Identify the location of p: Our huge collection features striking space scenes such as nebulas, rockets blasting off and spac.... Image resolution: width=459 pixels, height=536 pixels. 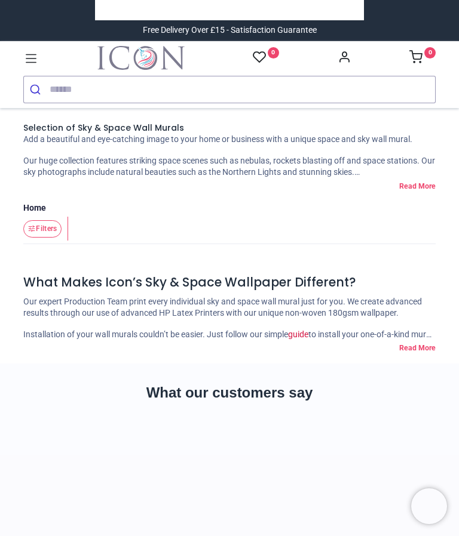
(229, 167).